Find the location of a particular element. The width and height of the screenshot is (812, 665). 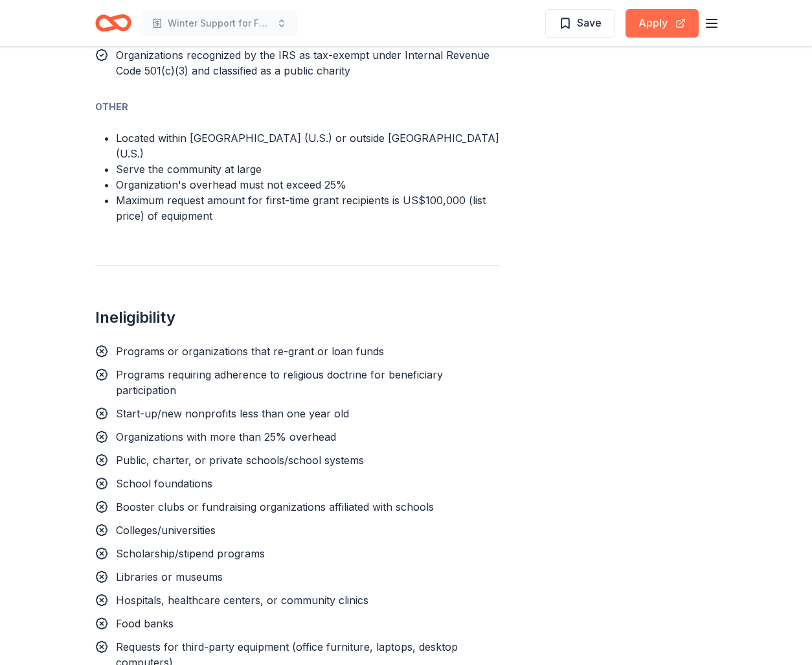

a: Home is located at coordinates (113, 22).